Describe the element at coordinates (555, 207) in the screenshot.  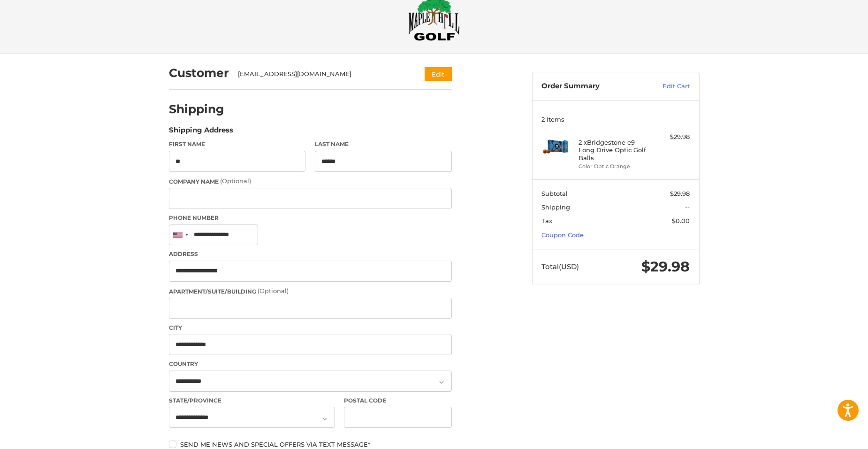
I see `span: Shipping` at that location.